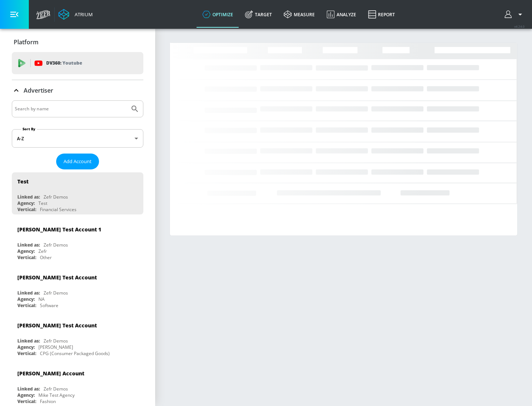  What do you see at coordinates (78, 138) in the screenshot?
I see `div: A-Z` at bounding box center [78, 138].